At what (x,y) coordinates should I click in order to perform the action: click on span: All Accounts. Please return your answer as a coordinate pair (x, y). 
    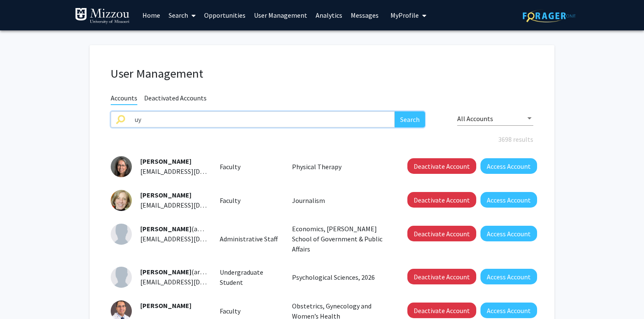
    Looking at the image, I should click on (475, 119).